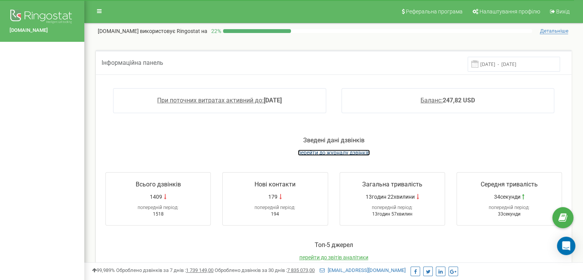  I want to click on p: 22 %, so click(215, 31).